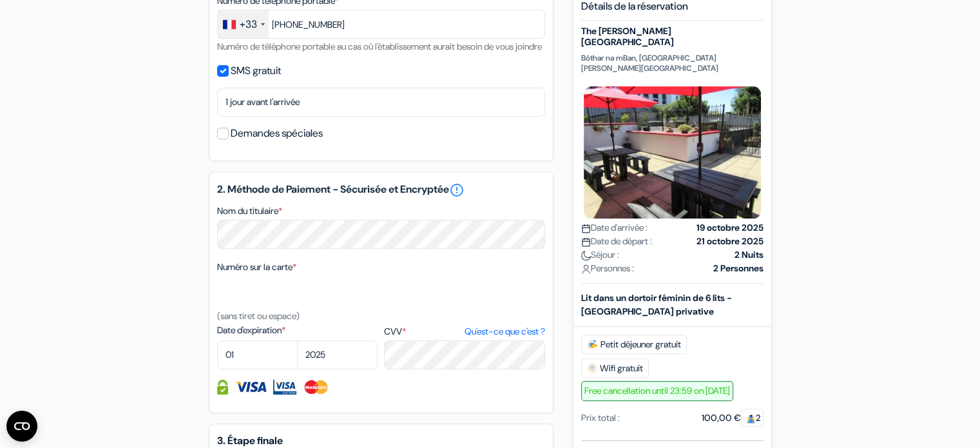  What do you see at coordinates (615, 368) in the screenshot?
I see `span: Wifi gratuit` at bounding box center [615, 368].